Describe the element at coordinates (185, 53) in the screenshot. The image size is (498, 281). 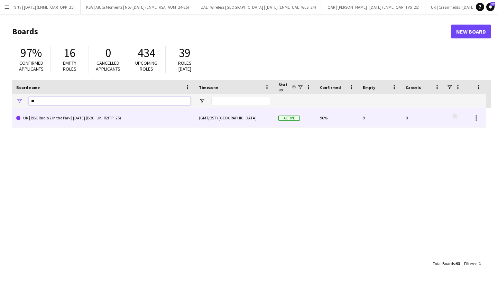
I see `span: 39` at that location.